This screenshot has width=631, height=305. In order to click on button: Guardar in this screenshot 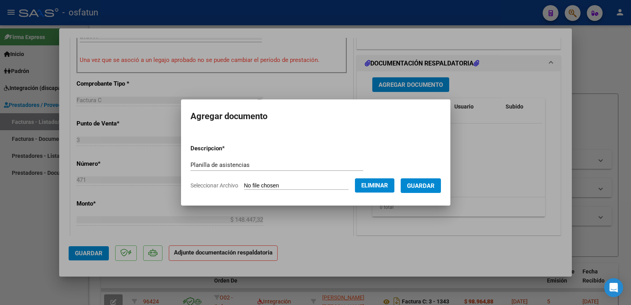, I will do `click(421, 185)`.